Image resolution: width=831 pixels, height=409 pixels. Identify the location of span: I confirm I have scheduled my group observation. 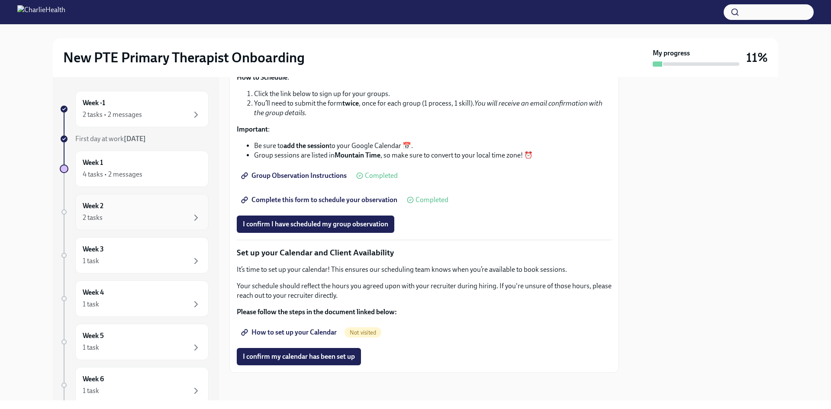
(315, 224).